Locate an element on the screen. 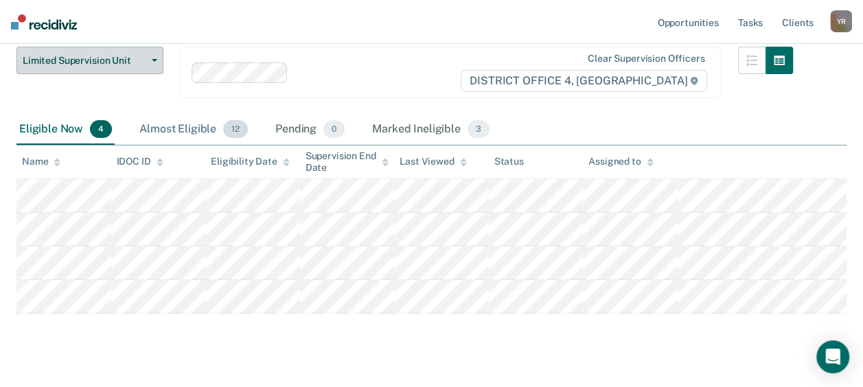 The image size is (863, 387). span: Limited Supervision Unit is located at coordinates (84, 60).